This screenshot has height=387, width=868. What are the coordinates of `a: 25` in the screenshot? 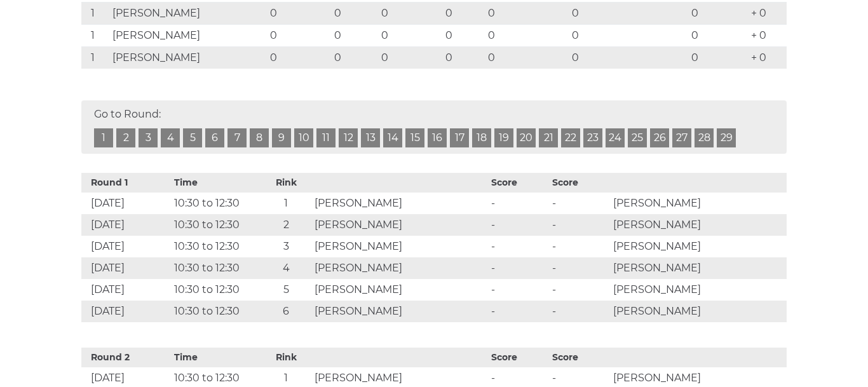 It's located at (637, 138).